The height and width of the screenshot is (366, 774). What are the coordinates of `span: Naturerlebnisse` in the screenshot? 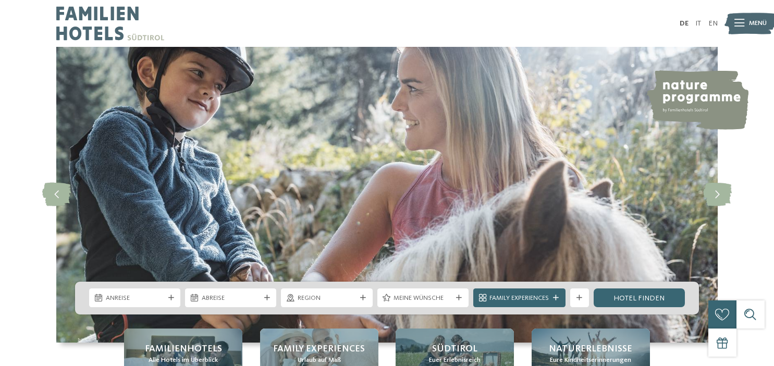 It's located at (591, 349).